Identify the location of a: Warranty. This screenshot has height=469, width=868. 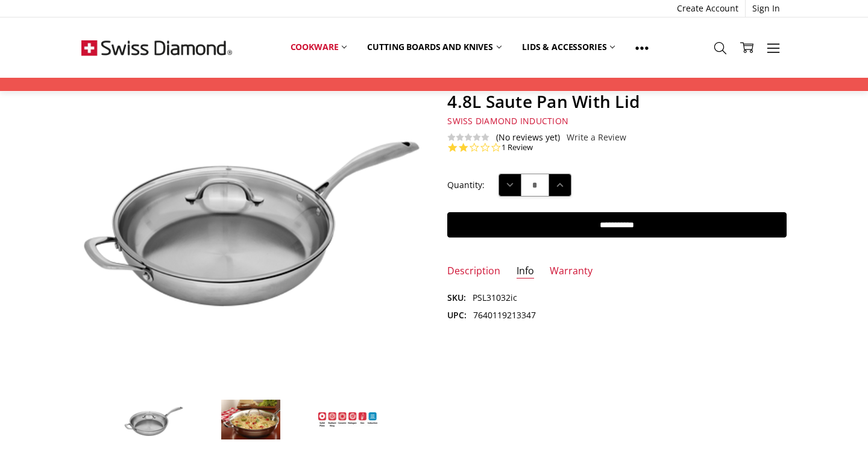
(571, 271).